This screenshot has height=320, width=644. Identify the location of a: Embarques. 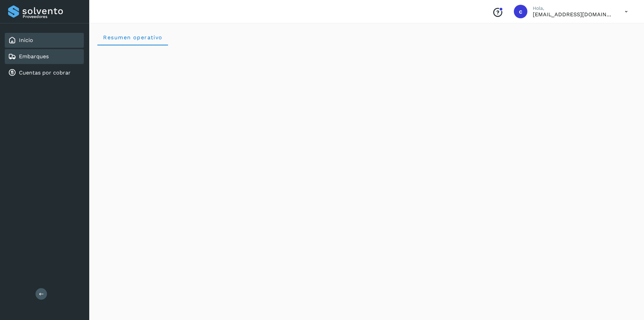
(34, 56).